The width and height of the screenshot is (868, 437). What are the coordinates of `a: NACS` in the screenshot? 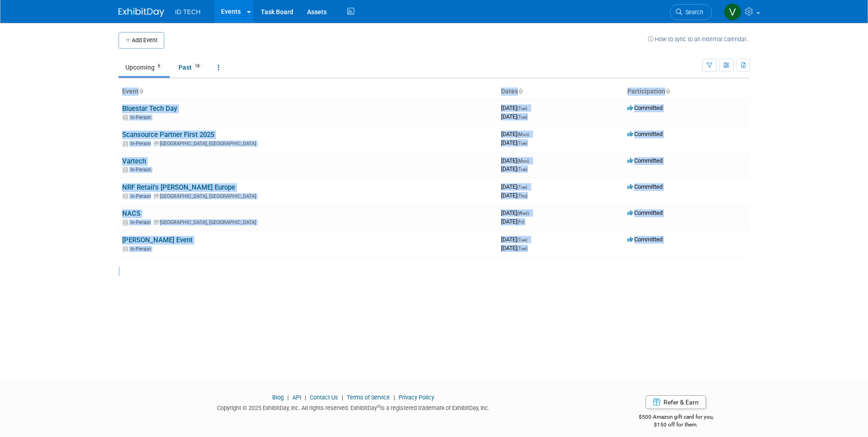 It's located at (131, 214).